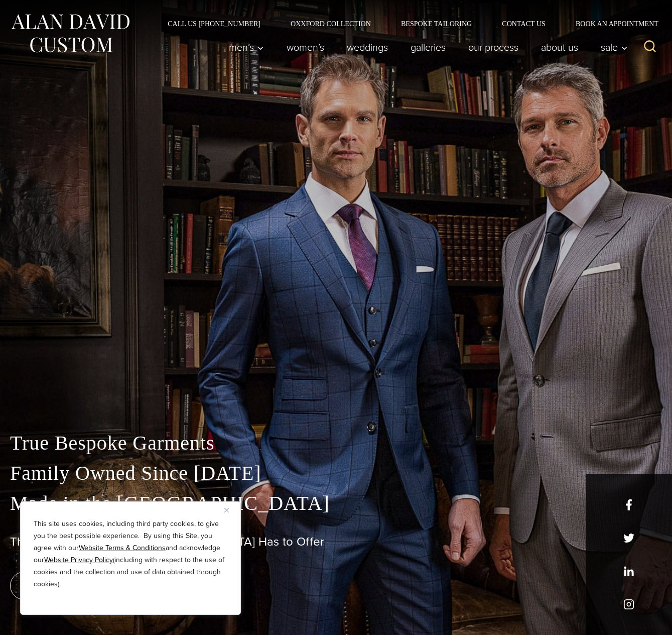 The image size is (672, 635). I want to click on a: Galleries, so click(428, 47).